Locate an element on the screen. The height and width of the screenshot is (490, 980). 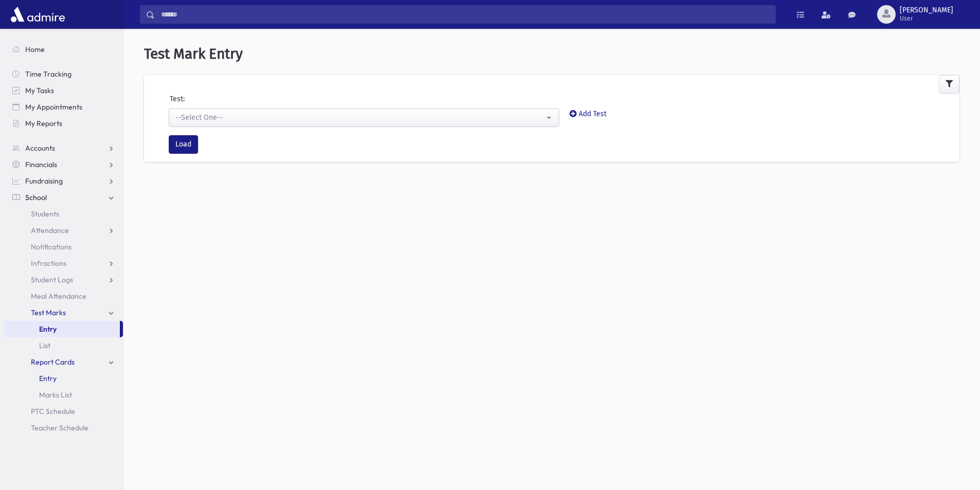
span: Students is located at coordinates (45, 214).